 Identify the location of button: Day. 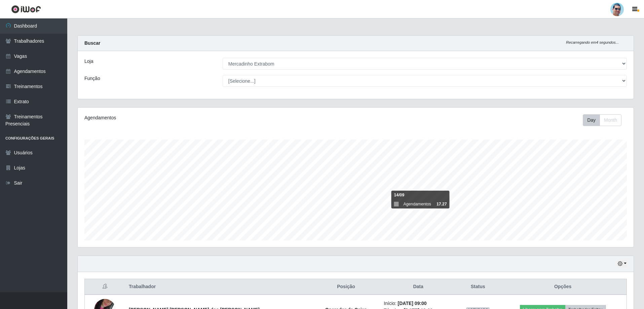
(591, 120).